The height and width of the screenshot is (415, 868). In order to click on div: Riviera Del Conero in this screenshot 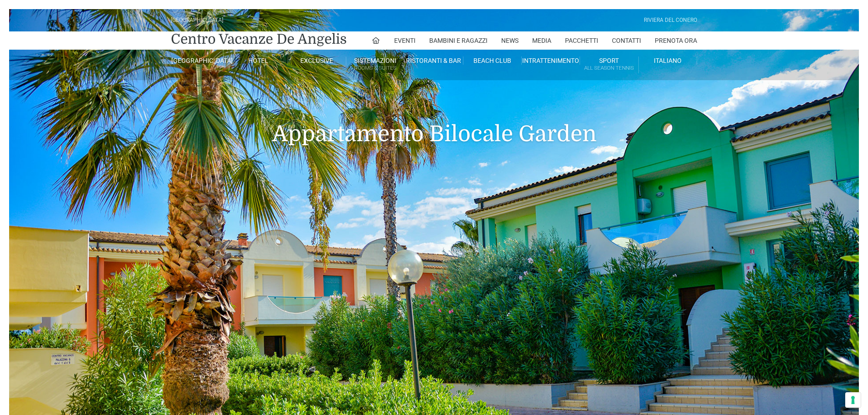, I will do `click(670, 20)`.